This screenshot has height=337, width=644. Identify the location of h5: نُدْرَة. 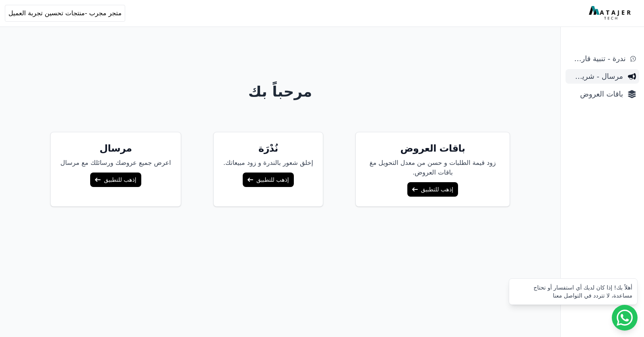
(268, 148).